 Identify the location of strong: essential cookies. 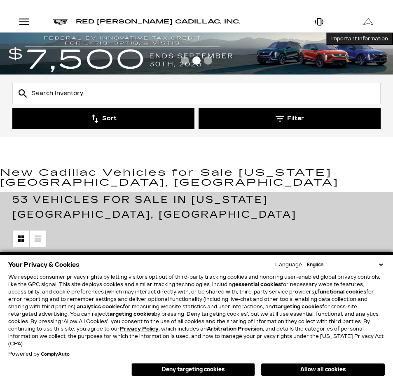
(258, 285).